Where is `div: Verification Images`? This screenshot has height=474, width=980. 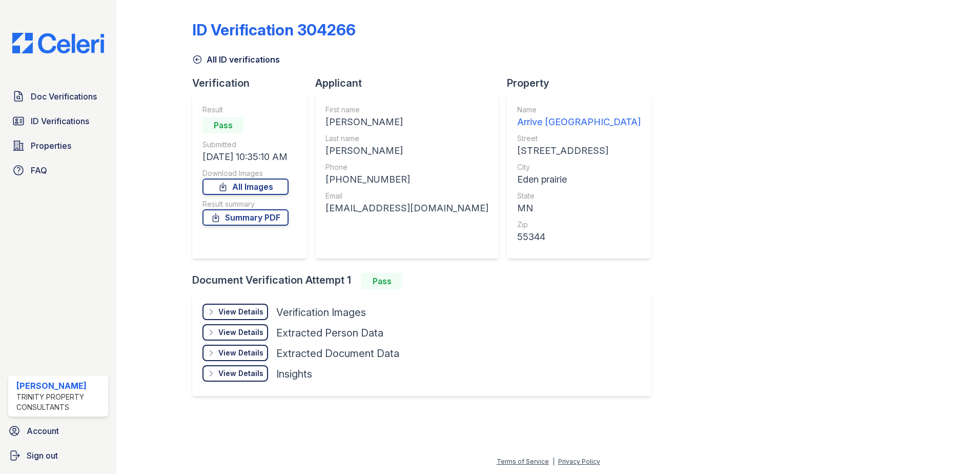
div: Verification Images is located at coordinates (321, 312).